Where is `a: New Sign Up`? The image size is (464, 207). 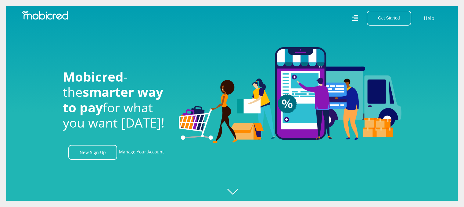 a: New Sign Up is located at coordinates (93, 152).